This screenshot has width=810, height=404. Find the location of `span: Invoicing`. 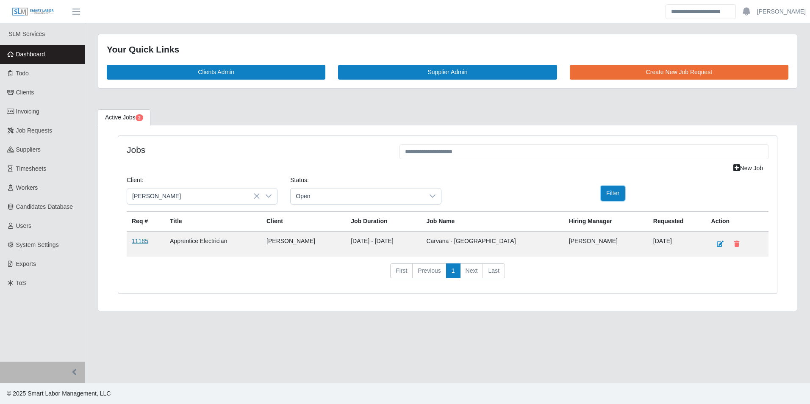

span: Invoicing is located at coordinates (28, 111).